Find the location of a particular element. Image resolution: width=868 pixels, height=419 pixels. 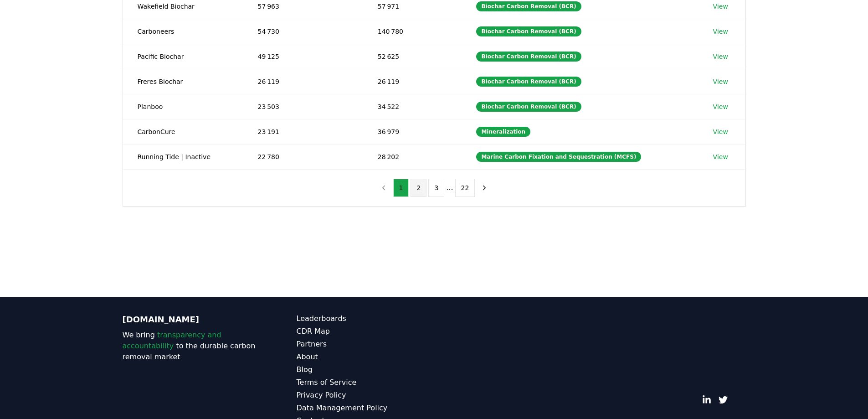

td: 54 730 is located at coordinates (303, 31).